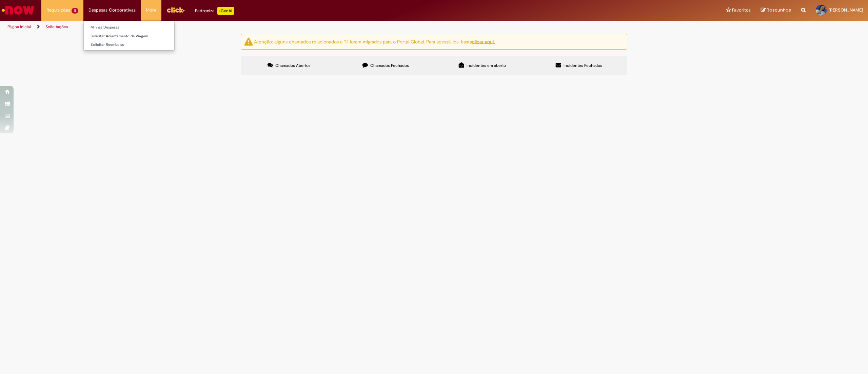  Describe the element at coordinates (214, 11) in the screenshot. I see `div: Padroniza` at that location.